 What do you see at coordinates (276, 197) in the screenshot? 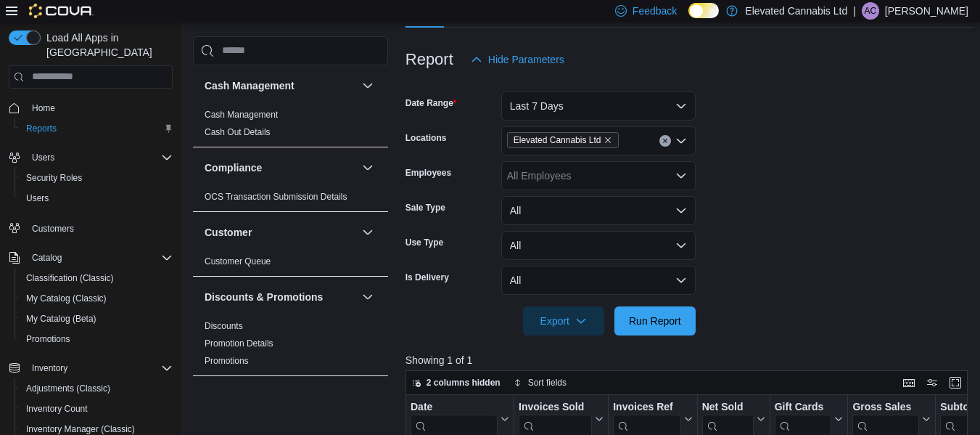
I see `span: OCS Transaction Submission Details` at bounding box center [276, 197].